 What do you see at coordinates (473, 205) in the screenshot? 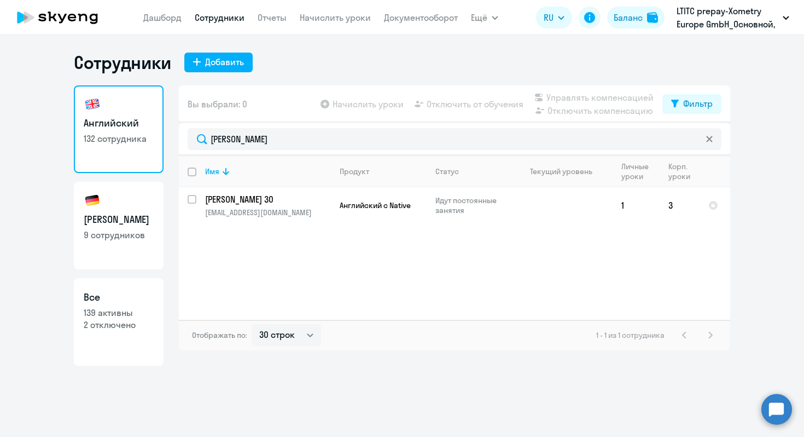
I see `p: Идут постоянные занятия` at bounding box center [473, 205].